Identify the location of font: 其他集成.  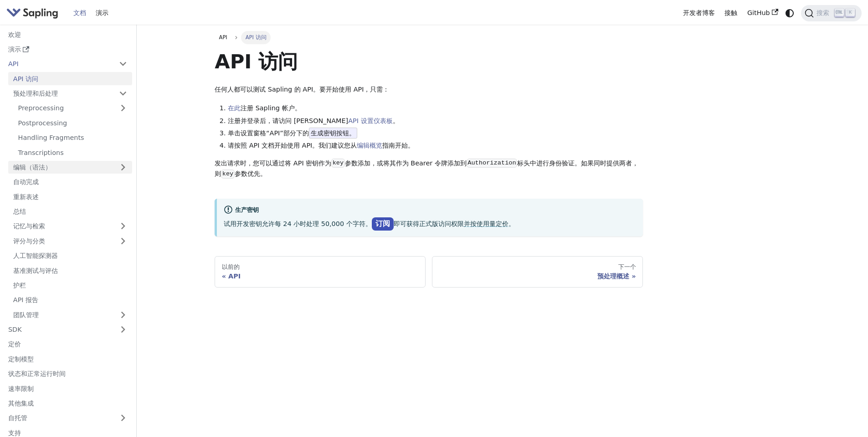
(21, 403).